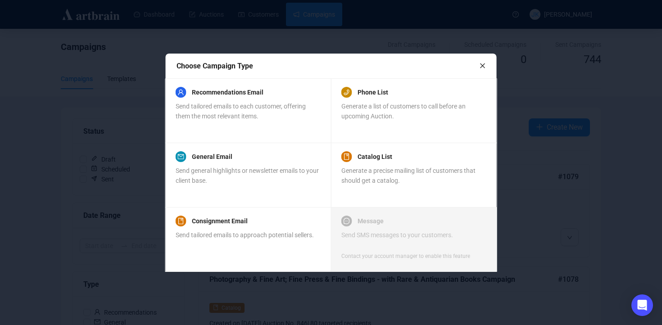 The image size is (662, 325). Describe the element at coordinates (403, 111) in the screenshot. I see `span: Generate a list of customers to call before an upcoming Auction.` at that location.